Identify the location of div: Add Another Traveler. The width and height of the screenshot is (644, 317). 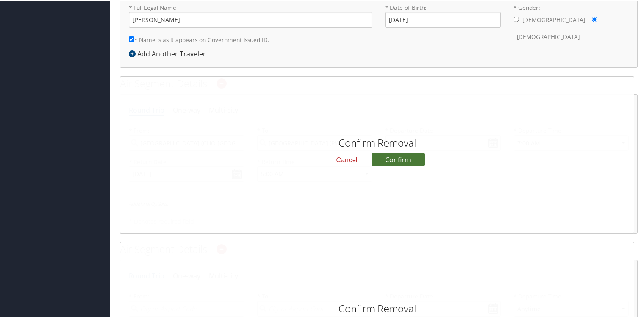
(169, 53).